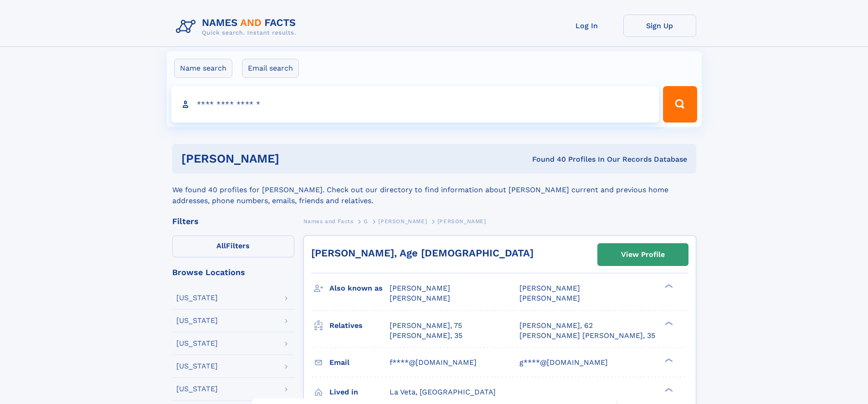 The image size is (868, 404). What do you see at coordinates (359, 363) in the screenshot?
I see `h3: Email` at bounding box center [359, 363].